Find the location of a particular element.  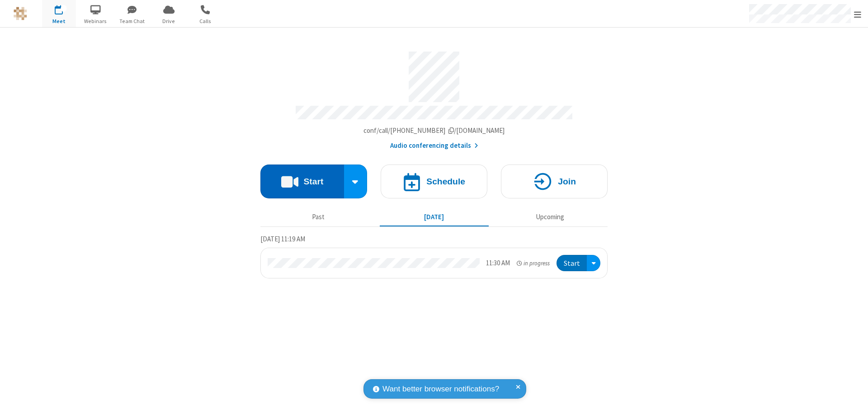

section: Account details is located at coordinates (434, 97).